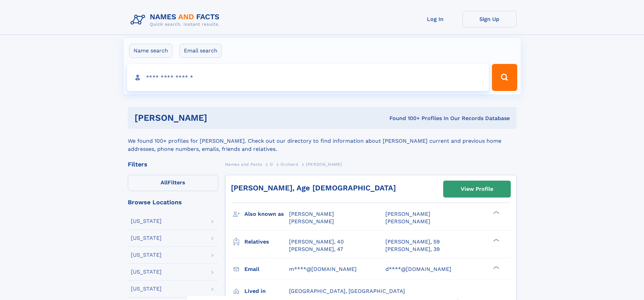 This screenshot has width=644, height=300. Describe the element at coordinates (436, 19) in the screenshot. I see `a: Log In` at that location.